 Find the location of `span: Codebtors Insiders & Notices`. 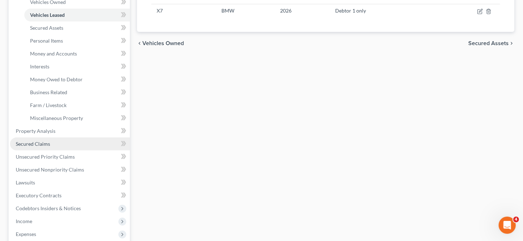

span: Codebtors Insiders & Notices is located at coordinates (48, 208).